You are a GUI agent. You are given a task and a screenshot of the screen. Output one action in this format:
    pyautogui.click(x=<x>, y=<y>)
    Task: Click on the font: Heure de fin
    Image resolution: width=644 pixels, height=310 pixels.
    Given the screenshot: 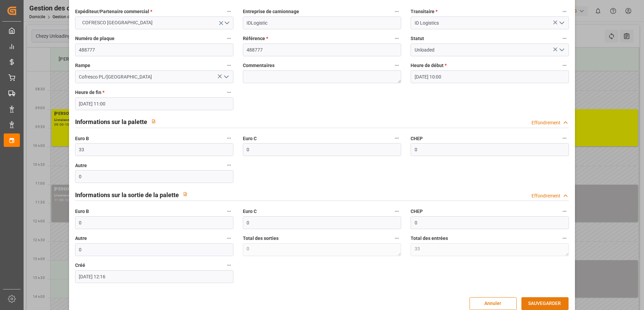 What is the action you would take?
    pyautogui.click(x=88, y=92)
    